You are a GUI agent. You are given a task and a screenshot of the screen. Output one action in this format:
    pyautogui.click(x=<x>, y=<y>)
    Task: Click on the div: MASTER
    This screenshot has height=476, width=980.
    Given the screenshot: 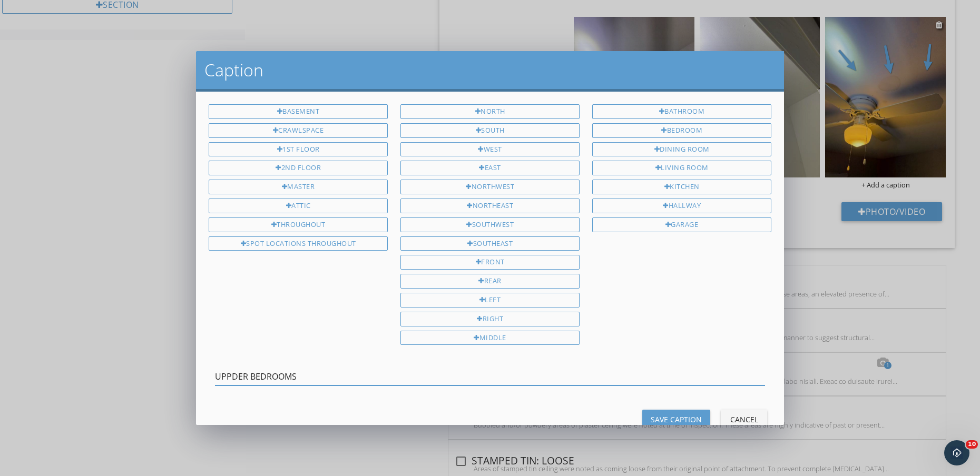 What is the action you would take?
    pyautogui.click(x=299, y=187)
    